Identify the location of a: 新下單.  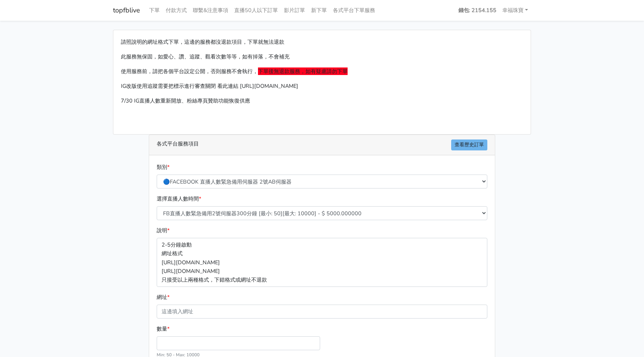
(319, 10).